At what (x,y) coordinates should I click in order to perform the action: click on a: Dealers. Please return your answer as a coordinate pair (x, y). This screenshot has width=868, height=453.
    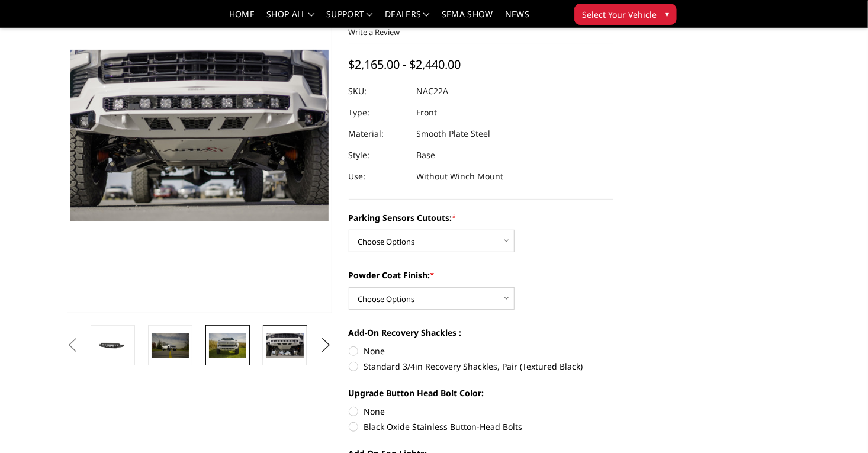
    Looking at the image, I should click on (408, 18).